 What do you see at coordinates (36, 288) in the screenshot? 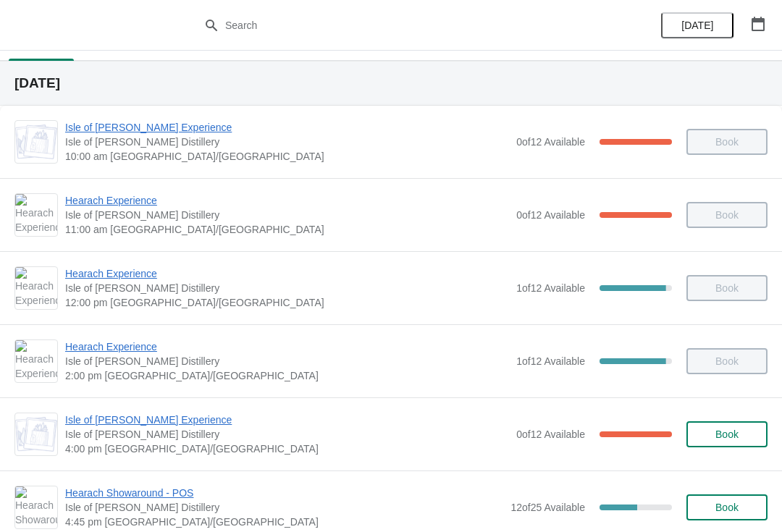
I see `img: Hearach Experience | Isle of Harris Distillery | 12:00 pm Europe/London` at bounding box center [36, 288].